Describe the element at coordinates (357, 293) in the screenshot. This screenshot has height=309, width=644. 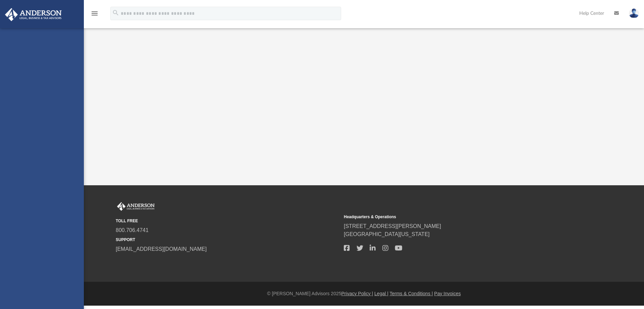
I see `a: Privacy Policy |` at that location.